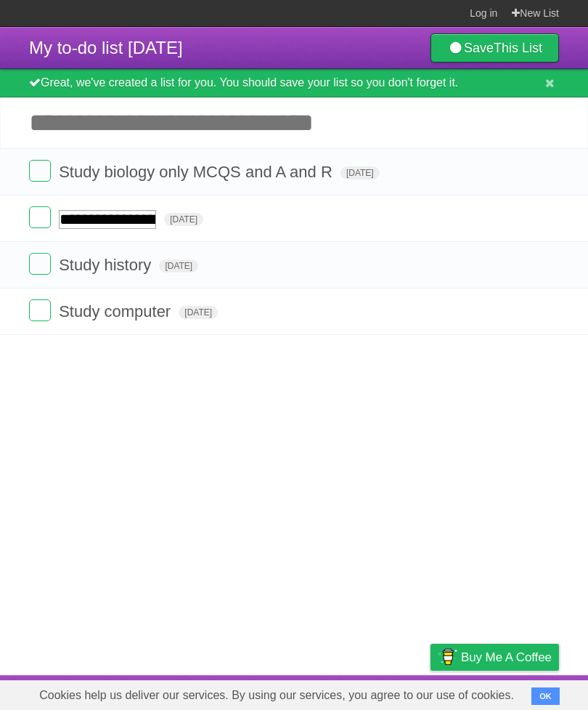 The image size is (588, 710). Describe the element at coordinates (378, 693) in the screenshot. I see `a: Terms` at that location.